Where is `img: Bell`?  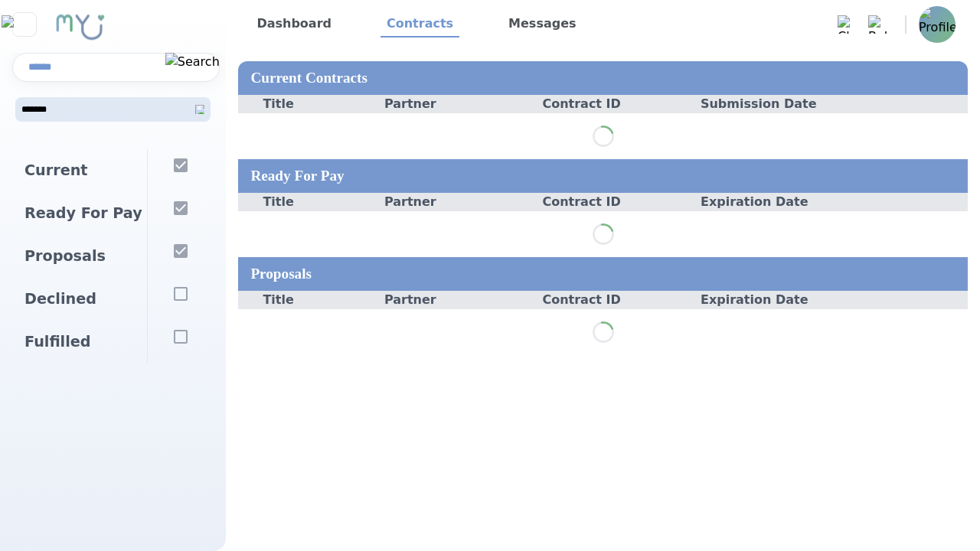
img: Bell is located at coordinates (878, 24).